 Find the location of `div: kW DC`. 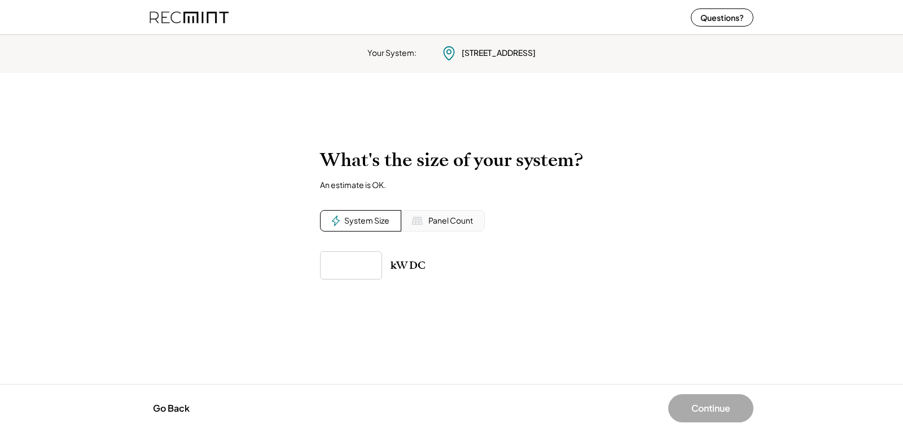

div: kW DC is located at coordinates (408, 265).